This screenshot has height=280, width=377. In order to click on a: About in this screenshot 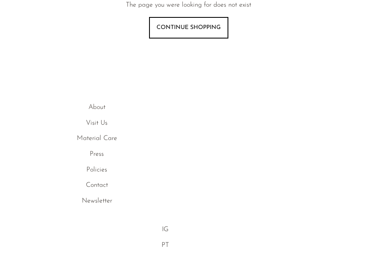, I will do `click(97, 107)`.